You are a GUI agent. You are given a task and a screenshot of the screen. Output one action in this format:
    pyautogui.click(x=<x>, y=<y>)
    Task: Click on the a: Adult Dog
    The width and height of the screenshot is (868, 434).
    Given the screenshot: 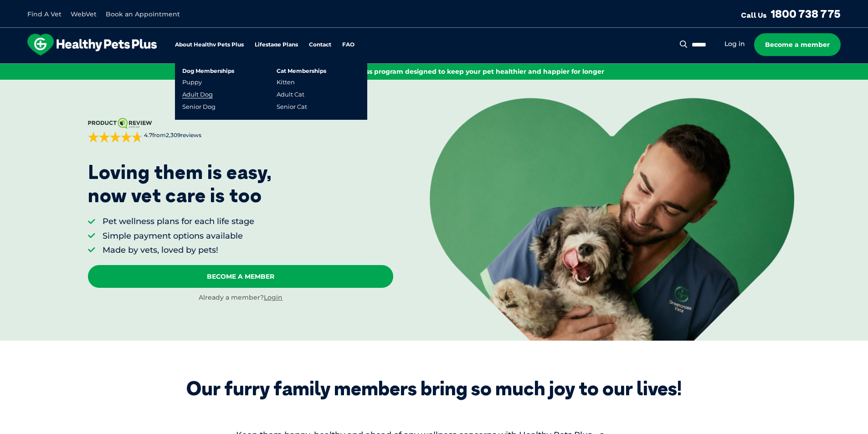 What is the action you would take?
    pyautogui.click(x=197, y=94)
    